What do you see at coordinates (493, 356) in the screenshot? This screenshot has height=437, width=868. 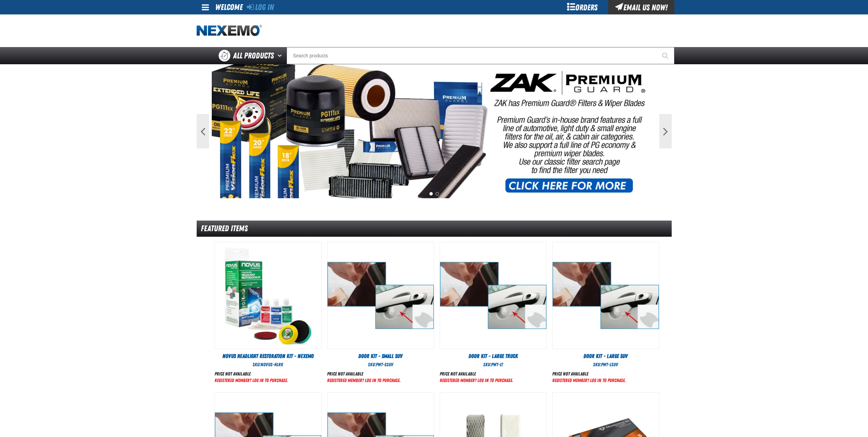 I see `span: Door Kit - Large Truck` at bounding box center [493, 356].